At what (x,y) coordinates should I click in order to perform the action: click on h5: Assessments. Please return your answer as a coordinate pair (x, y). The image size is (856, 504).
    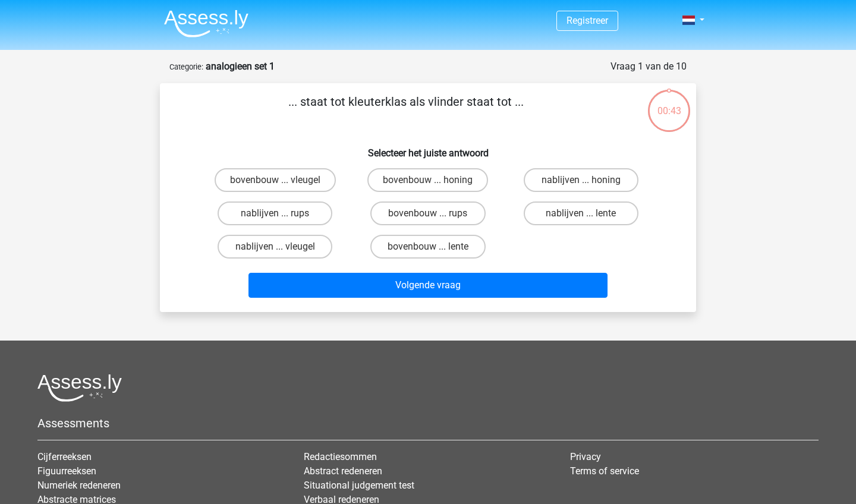
    Looking at the image, I should click on (428, 424).